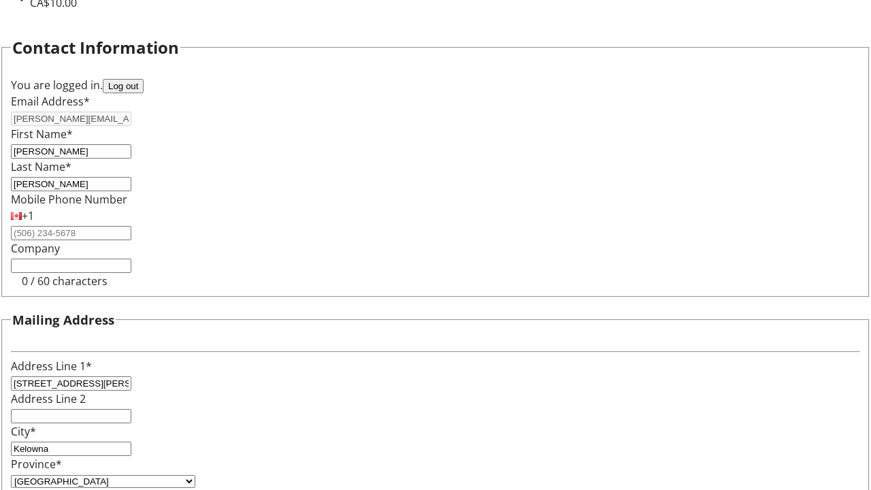 Image resolution: width=871 pixels, height=490 pixels. What do you see at coordinates (123, 86) in the screenshot?
I see `button: Log out` at bounding box center [123, 86].